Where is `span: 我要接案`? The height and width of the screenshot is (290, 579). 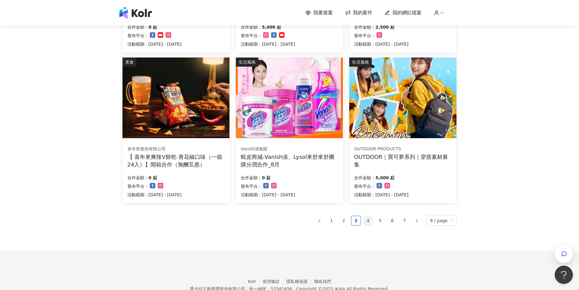
span: 我要接案 is located at coordinates (323, 13).